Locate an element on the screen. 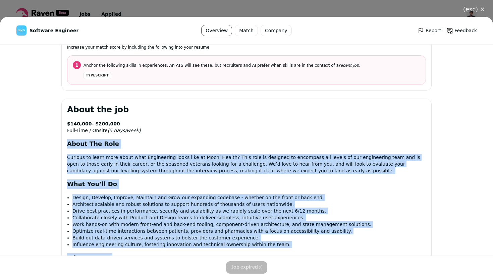 The width and height of the screenshot is (493, 279). span: Software Engineer is located at coordinates (54, 31).